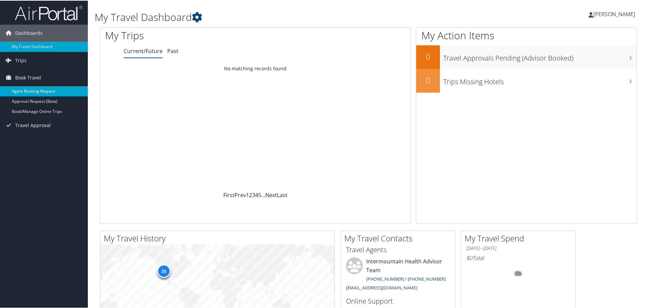  What do you see at coordinates (282, 194) in the screenshot?
I see `a: Last` at bounding box center [282, 194].